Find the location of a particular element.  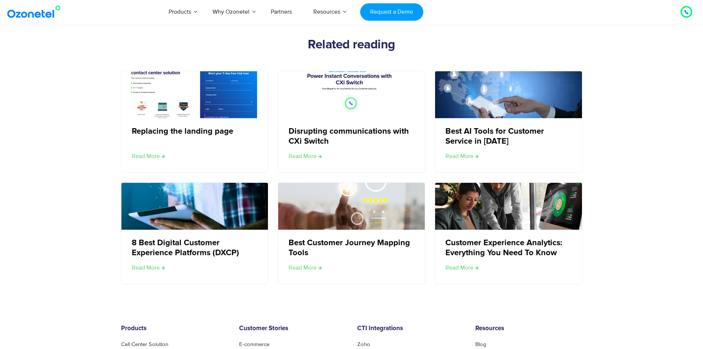

a: Read more about Replacing the landing page is located at coordinates (148, 156).